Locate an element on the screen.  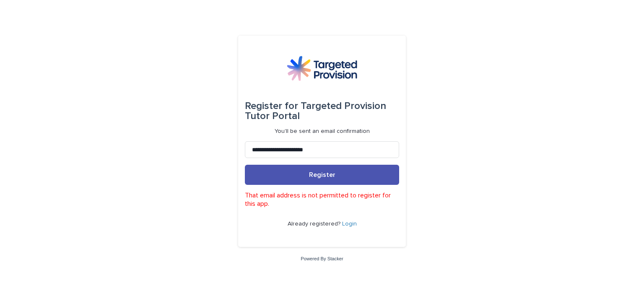
span: Already registered? is located at coordinates (315, 224).